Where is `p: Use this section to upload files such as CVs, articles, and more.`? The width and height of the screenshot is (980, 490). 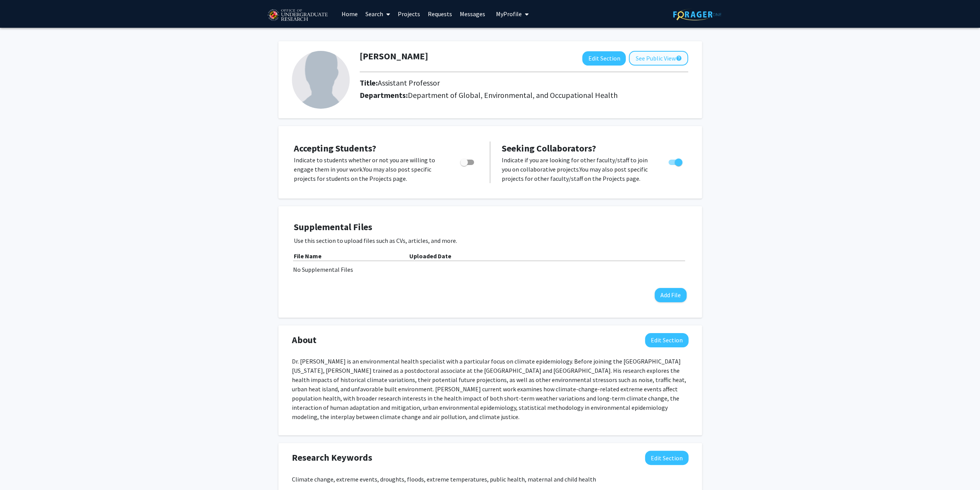 p: Use this section to upload files such as CVs, articles, and more. is located at coordinates (490, 241).